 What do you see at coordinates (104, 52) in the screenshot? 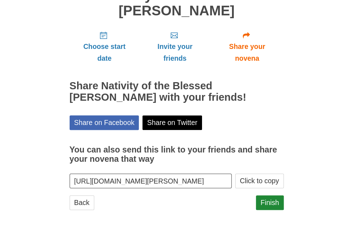
I see `span: Choose start date` at bounding box center [104, 52].